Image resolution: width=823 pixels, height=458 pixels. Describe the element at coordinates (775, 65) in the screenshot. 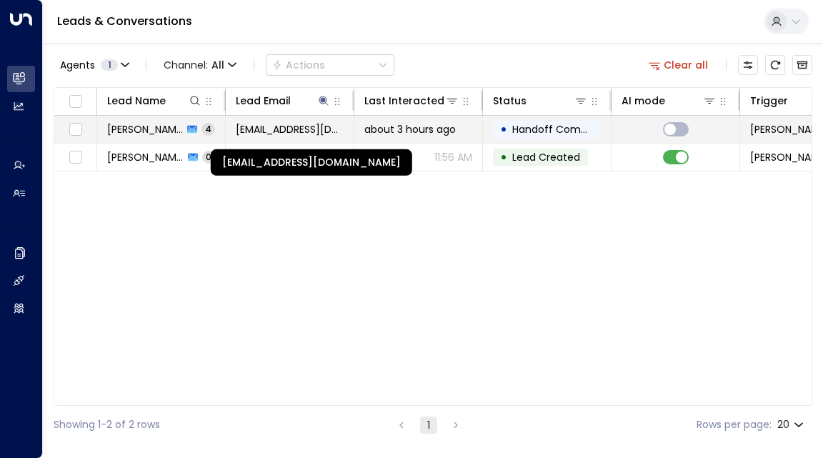

I see `span: Refresh` at that location.